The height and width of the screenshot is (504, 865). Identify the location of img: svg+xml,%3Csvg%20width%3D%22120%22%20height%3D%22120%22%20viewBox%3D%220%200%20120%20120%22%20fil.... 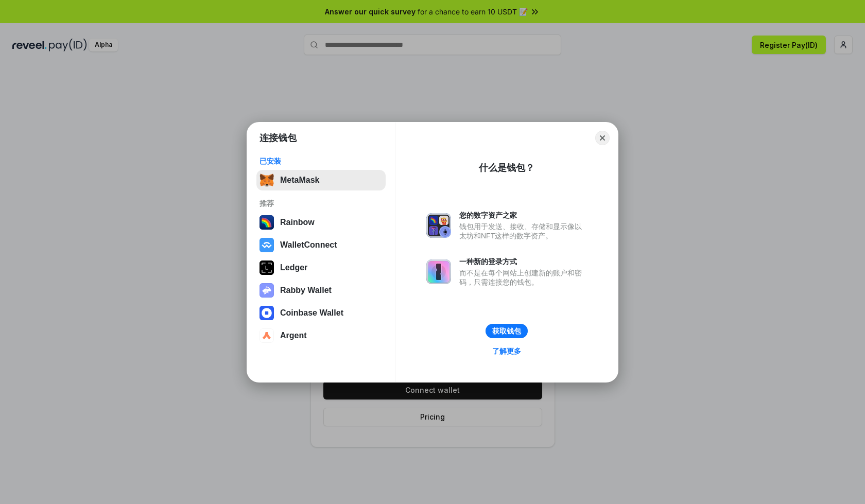
(267, 222).